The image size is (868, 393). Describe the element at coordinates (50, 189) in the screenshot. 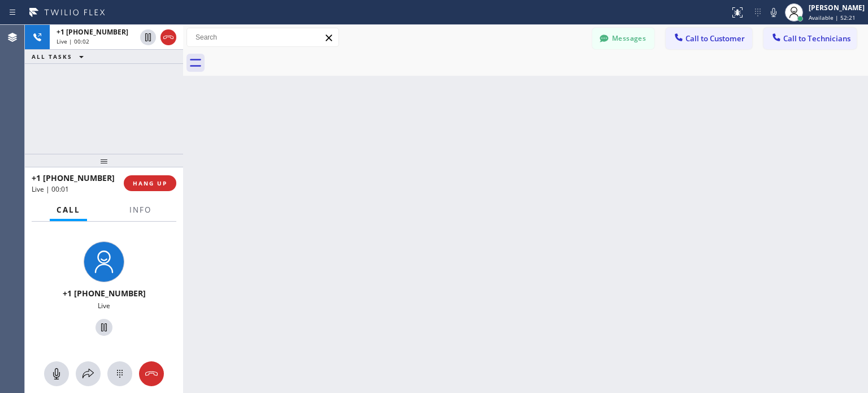

I see `span: Live | 00:01` at that location.